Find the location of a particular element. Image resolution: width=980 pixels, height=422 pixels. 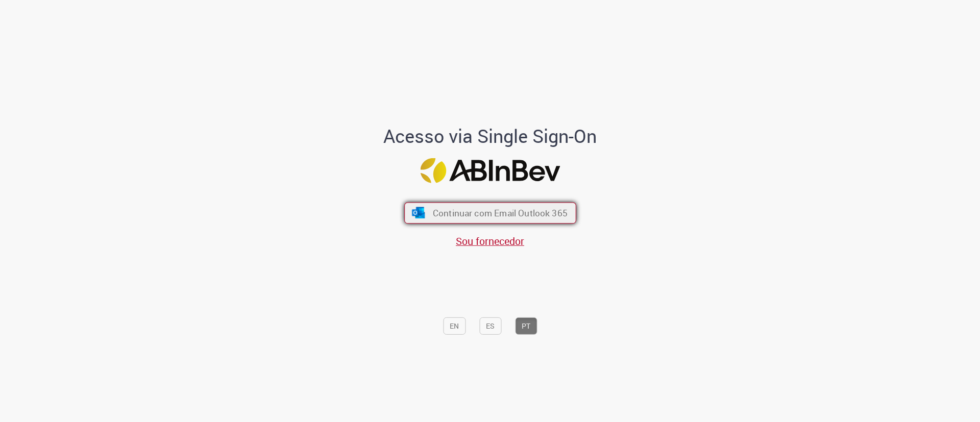

h1: Acesso via Single Sign-On is located at coordinates (490, 136).